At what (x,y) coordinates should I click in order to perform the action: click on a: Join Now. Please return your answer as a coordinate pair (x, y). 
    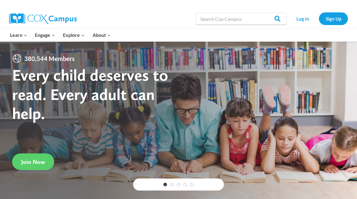
    Looking at the image, I should click on (33, 162).